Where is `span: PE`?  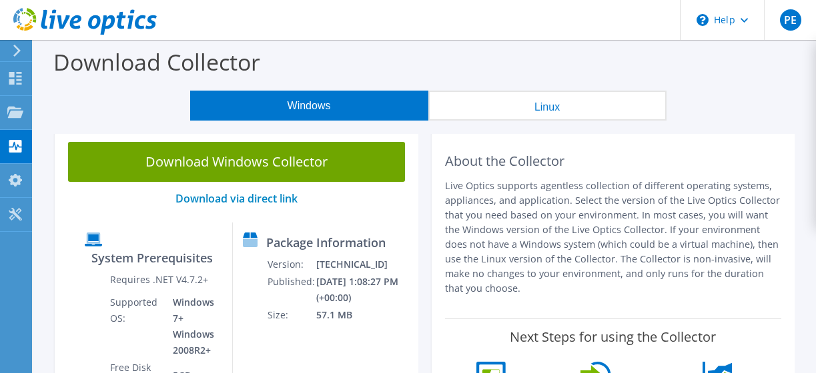
span: PE is located at coordinates (790, 20).